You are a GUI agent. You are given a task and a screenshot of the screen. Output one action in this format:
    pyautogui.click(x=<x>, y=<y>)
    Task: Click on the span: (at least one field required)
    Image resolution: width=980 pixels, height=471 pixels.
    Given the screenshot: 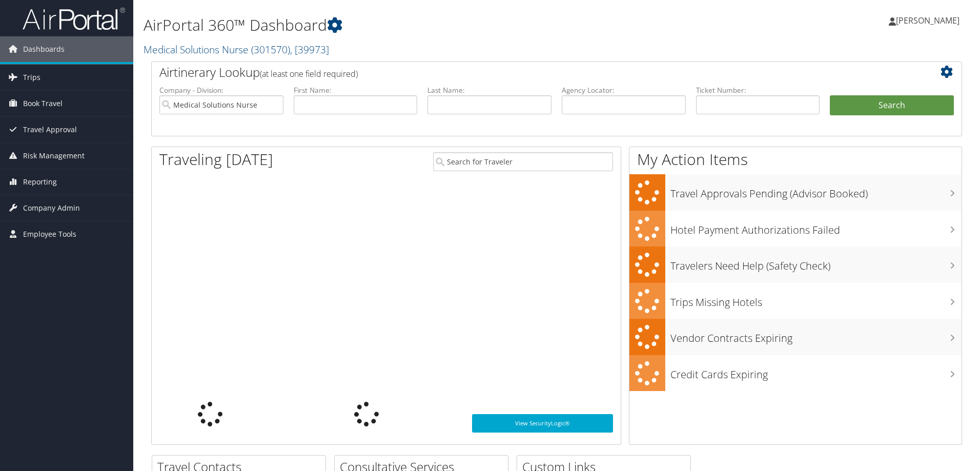 What is the action you would take?
    pyautogui.click(x=308, y=74)
    